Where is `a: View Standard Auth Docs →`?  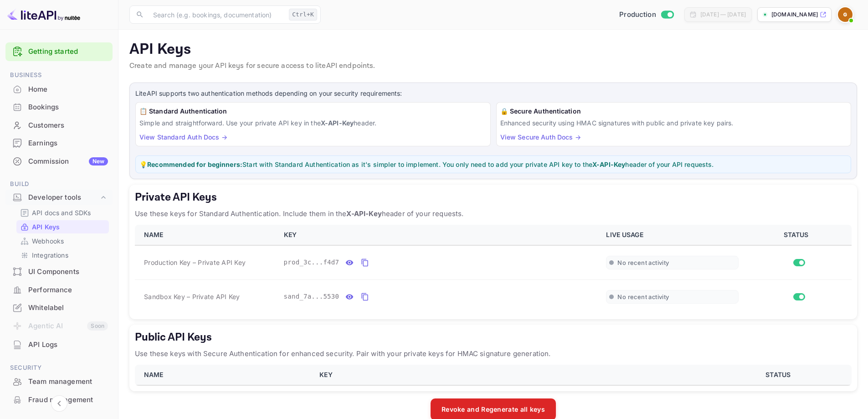
a: View Standard Auth Docs → is located at coordinates (183, 137).